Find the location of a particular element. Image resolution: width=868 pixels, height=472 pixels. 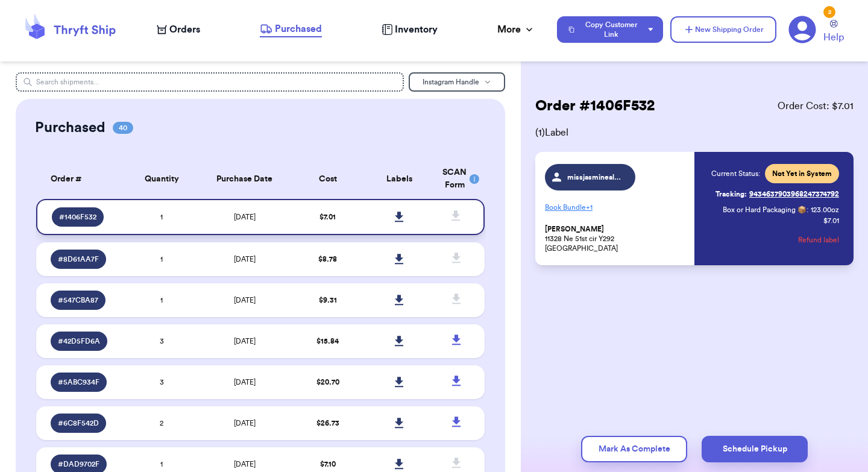

button: Copy Customer Link is located at coordinates (610, 30).